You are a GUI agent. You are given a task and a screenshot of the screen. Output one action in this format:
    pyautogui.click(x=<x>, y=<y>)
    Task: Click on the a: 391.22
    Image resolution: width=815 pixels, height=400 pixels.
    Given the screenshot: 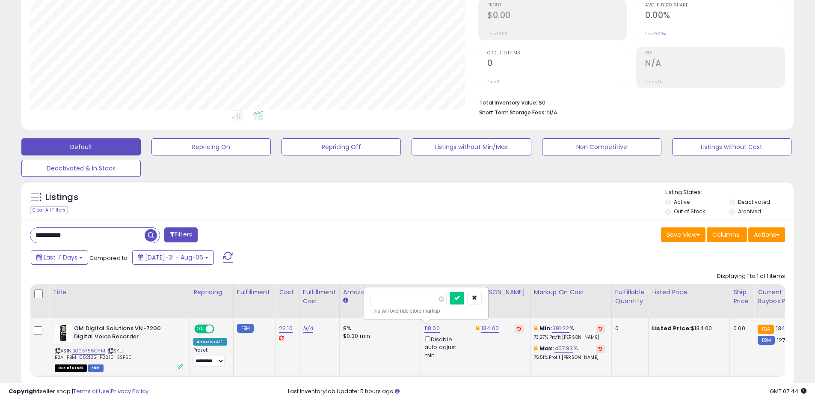 What is the action you would take?
    pyautogui.click(x=561, y=328)
    